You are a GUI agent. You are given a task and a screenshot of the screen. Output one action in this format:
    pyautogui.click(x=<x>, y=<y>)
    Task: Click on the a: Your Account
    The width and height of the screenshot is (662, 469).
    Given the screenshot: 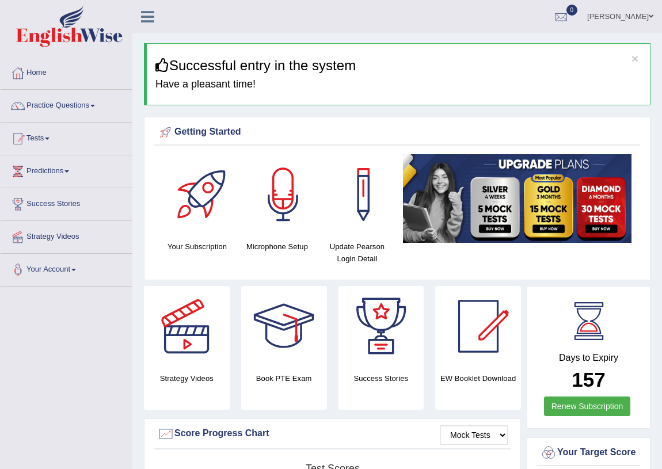 What is the action you would take?
    pyautogui.click(x=66, y=268)
    